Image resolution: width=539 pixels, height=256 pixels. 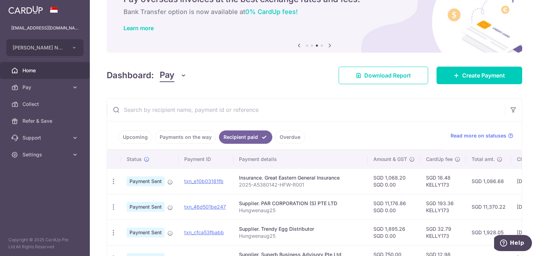 What do you see at coordinates (271, 12) in the screenshot?
I see `span: 0% CardUp fees!` at bounding box center [271, 12].